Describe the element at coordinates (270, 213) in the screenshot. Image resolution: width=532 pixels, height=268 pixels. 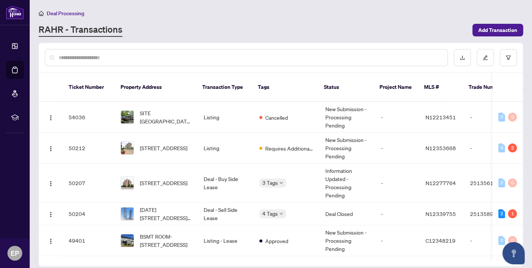
I see `span: 4 Tags` at that location.